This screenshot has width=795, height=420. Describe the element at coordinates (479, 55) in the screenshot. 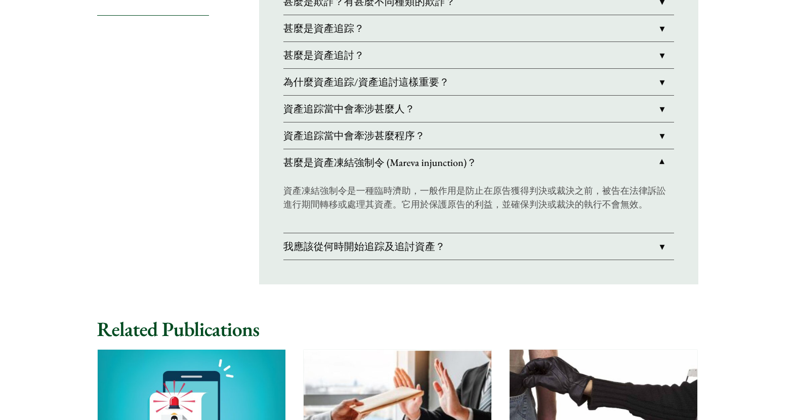

I see `a: 甚麼是資產追討？` at that location.